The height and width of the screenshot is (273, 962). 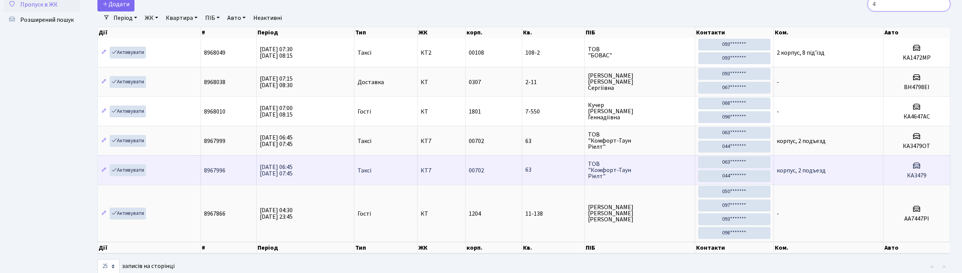 I want to click on a: Розширений пошук, so click(x=42, y=20).